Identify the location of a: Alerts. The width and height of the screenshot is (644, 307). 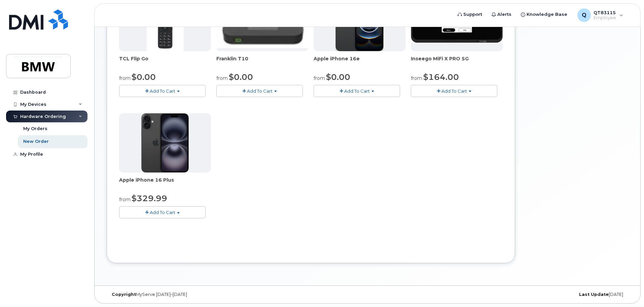
(501, 15).